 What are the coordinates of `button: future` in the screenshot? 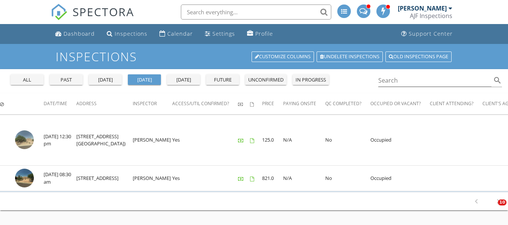 It's located at (223, 80).